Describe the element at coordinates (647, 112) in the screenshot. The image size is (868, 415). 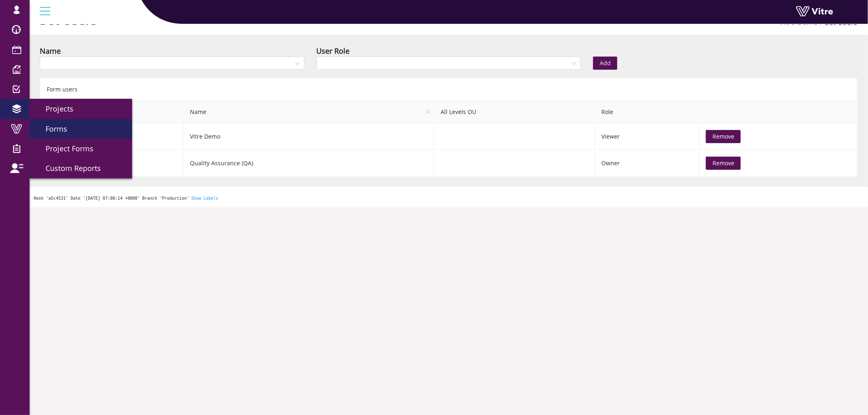
I see `th: Role` at that location.